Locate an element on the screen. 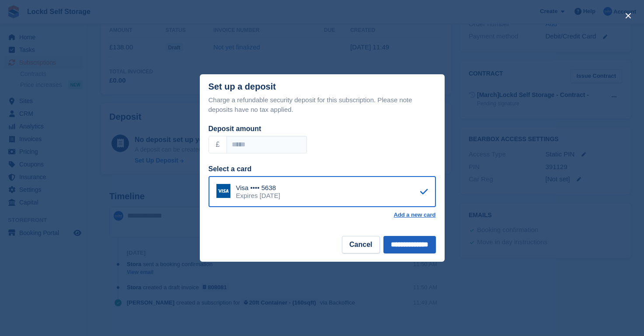  div: Visa •••• 5638 is located at coordinates (258, 188).